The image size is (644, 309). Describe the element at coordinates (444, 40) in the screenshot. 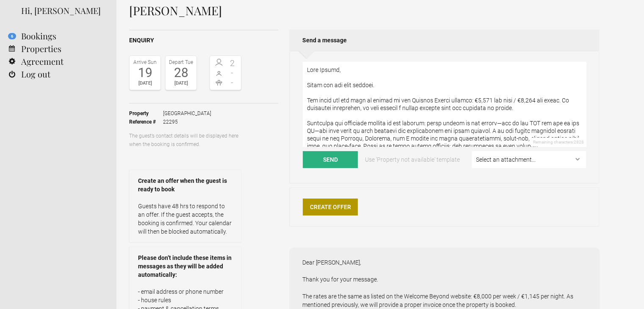

I see `h2: Send a message` at that location.